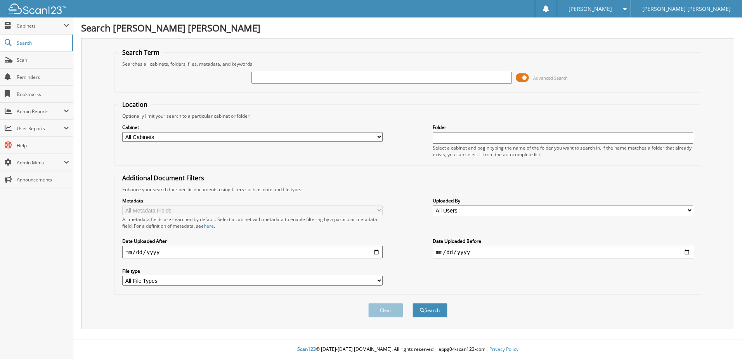 The height and width of the screenshot is (359, 742). What do you see at coordinates (252, 241) in the screenshot?
I see `label: Date Uploaded After` at bounding box center [252, 241].